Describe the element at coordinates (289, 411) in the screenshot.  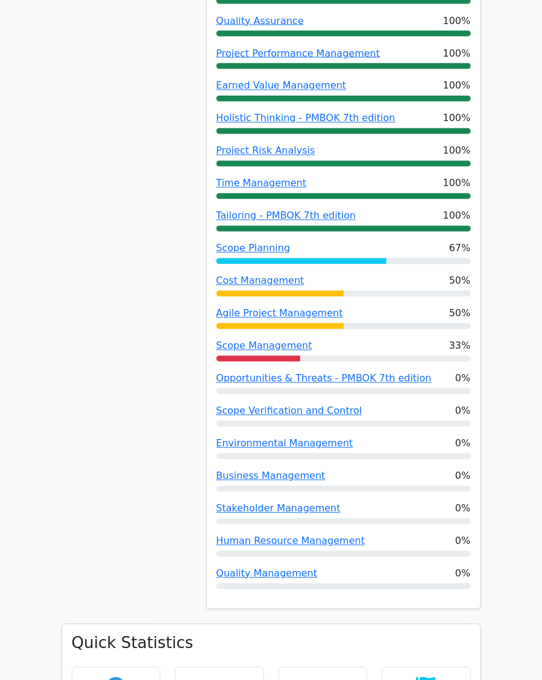
I see `a: Scope Verification and Control` at that location.